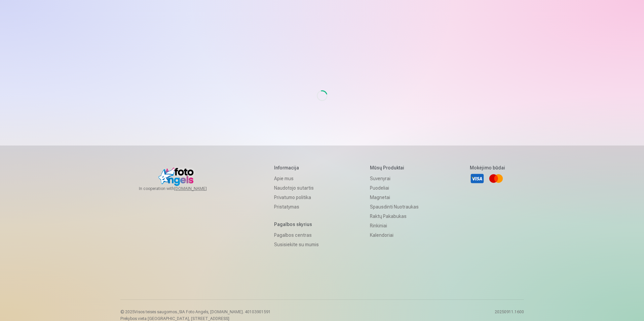 The width and height of the screenshot is (644, 321). Describe the element at coordinates (296, 224) in the screenshot. I see `h5: Pagalbos skyrius` at that location.